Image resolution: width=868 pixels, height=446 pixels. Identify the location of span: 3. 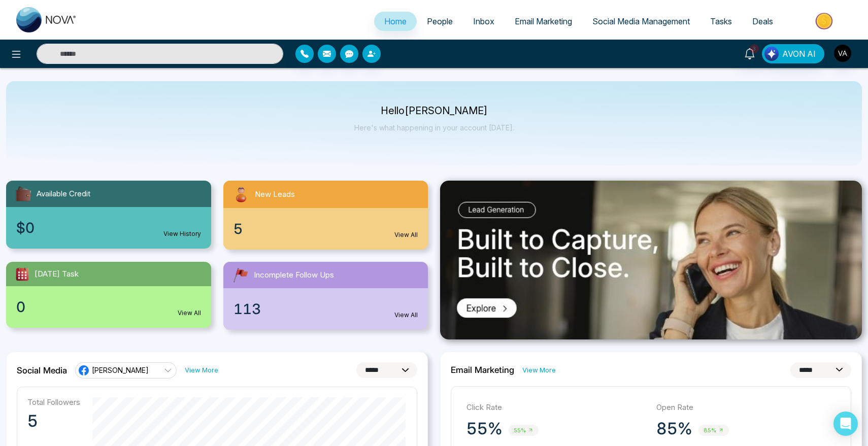
(754, 49).